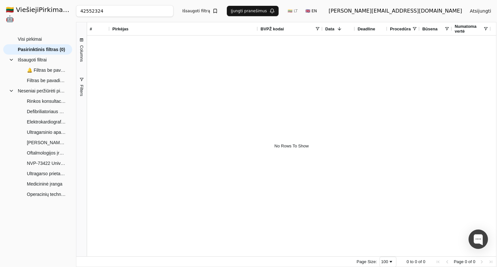  What do you see at coordinates (46, 153) in the screenshot?
I see `span: Oftalmologijos įranga (Fakoemulsifikatorius, Retinografas, Tonometras)` at bounding box center [46, 153].